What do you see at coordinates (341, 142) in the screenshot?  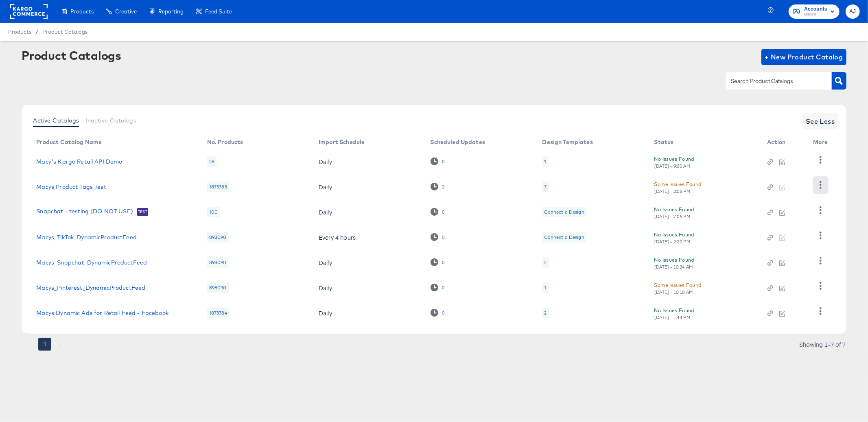 I see `div: Import Schedule` at bounding box center [341, 142].